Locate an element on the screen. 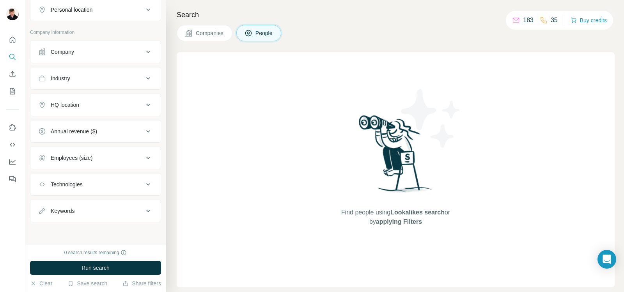  button: My lists is located at coordinates (12, 91).